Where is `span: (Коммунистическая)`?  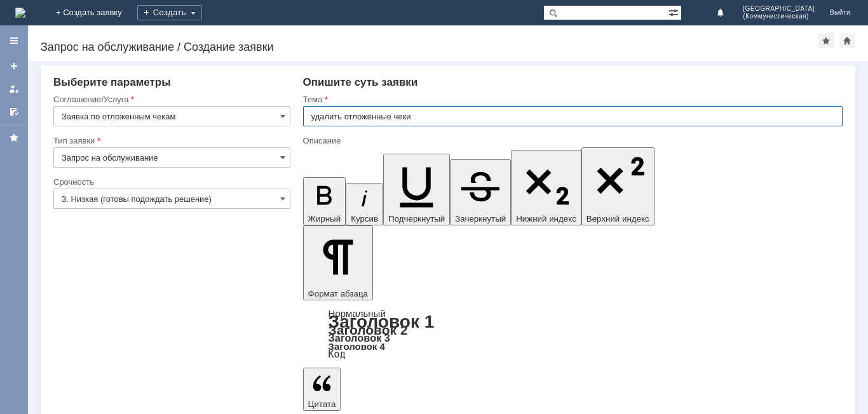
span: (Коммунистическая) is located at coordinates (779, 17).